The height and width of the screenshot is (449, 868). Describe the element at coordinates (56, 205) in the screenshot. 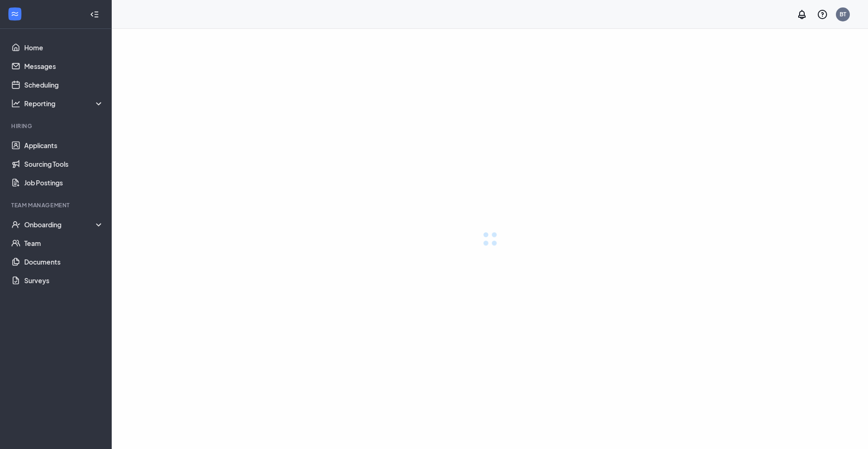

I see `div: Team Management` at that location.